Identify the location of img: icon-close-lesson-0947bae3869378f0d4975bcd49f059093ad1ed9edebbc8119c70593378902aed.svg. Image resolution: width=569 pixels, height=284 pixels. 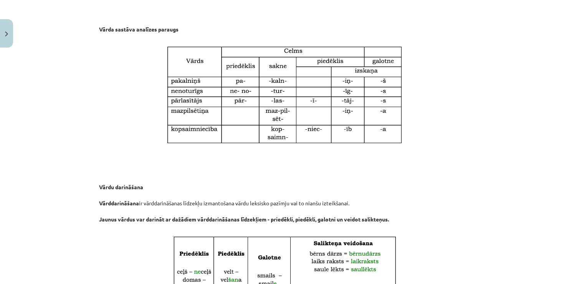
(7, 34).